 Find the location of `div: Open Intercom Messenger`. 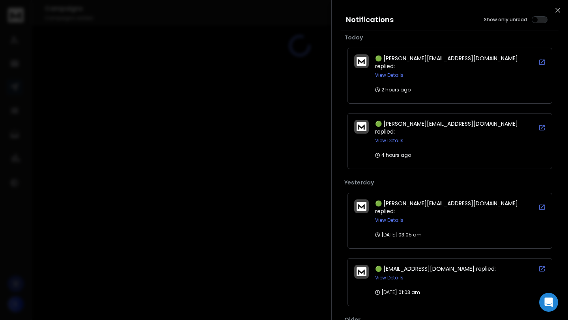

div: Open Intercom Messenger is located at coordinates (548, 302).